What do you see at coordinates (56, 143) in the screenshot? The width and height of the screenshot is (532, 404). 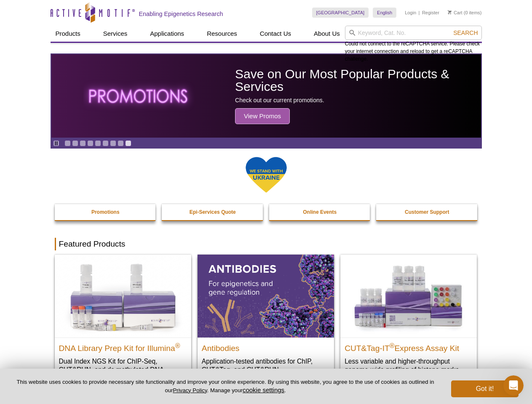 I see `a: Toggle autoplay` at bounding box center [56, 143].